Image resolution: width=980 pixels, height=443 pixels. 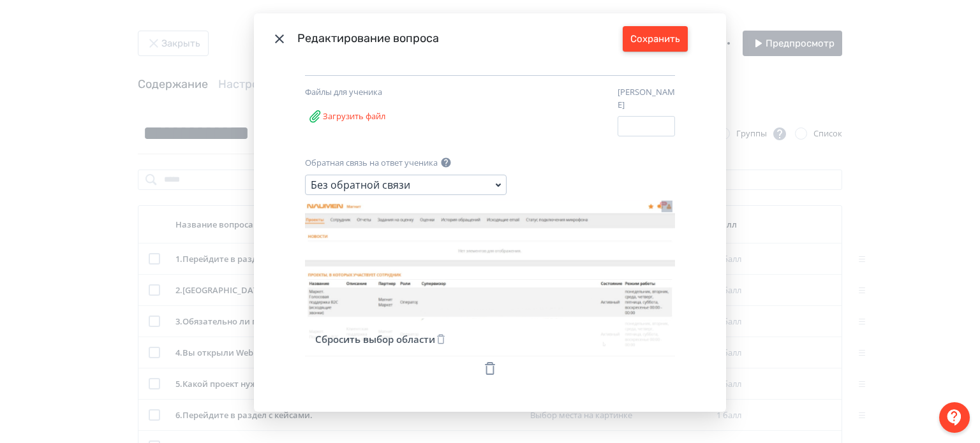 I want to click on div: Modal, so click(x=490, y=213).